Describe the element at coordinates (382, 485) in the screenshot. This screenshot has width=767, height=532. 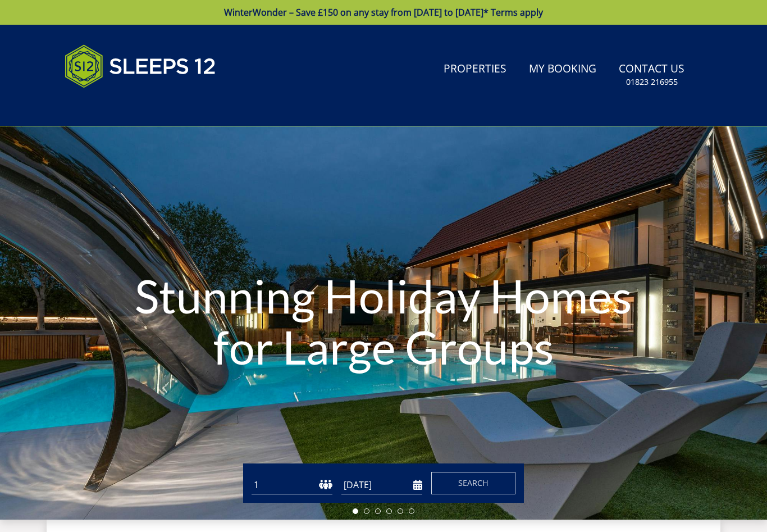
I see `input: Arrival Date` at that location.